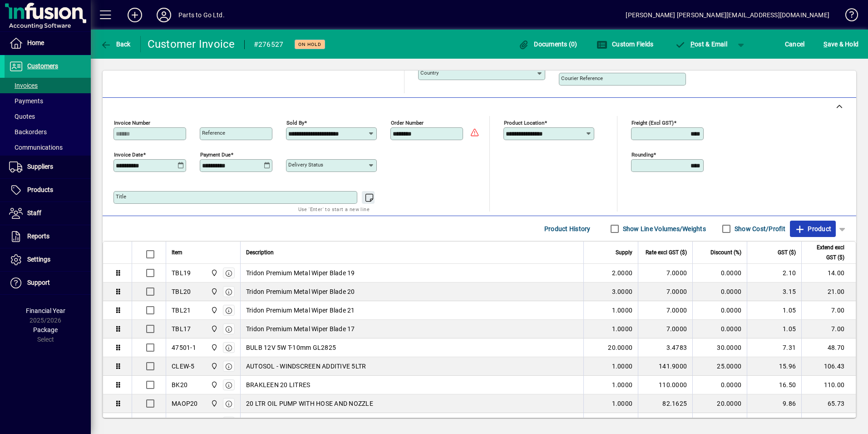  Describe the element at coordinates (774, 366) in the screenshot. I see `td: 15.96` at that location.